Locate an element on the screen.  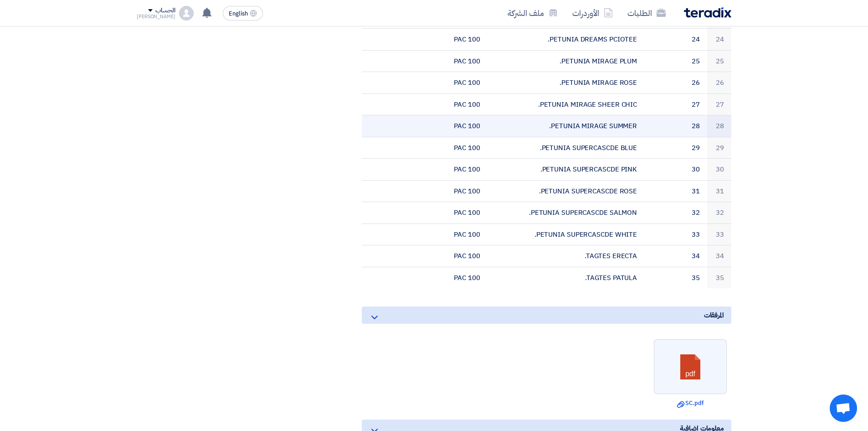
button: English is located at coordinates (243, 13).